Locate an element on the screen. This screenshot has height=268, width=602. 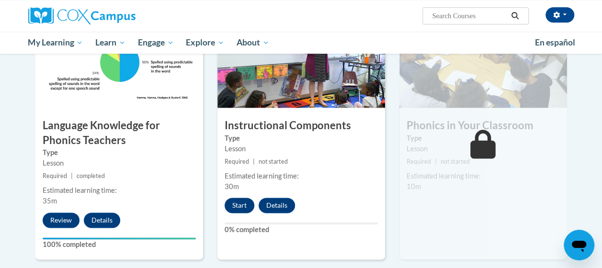
button: Review is located at coordinates (61, 220).